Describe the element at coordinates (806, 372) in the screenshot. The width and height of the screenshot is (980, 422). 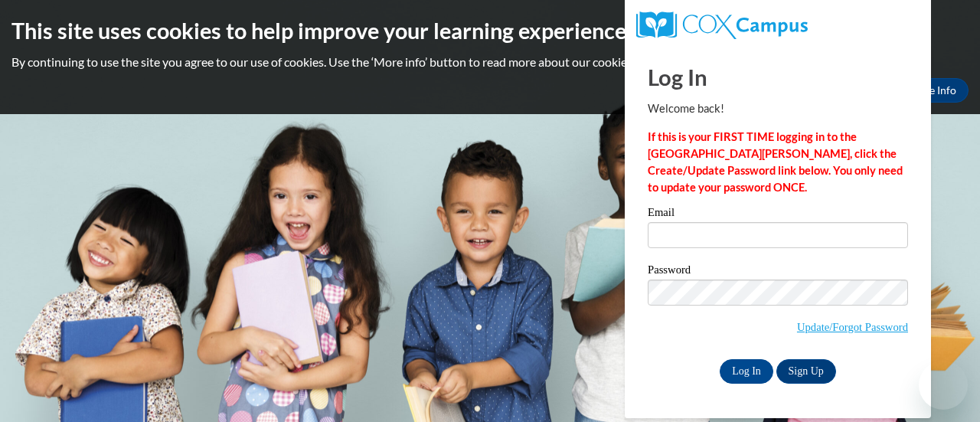
I see `a: Sign Up` at that location.